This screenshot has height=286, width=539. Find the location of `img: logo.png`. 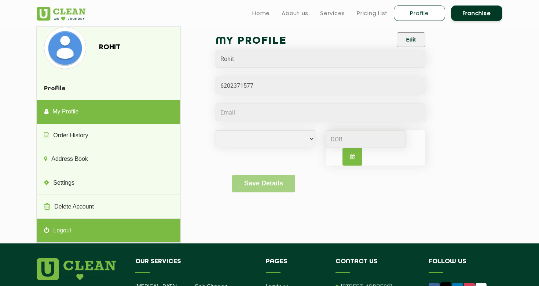

img: logo.png is located at coordinates (76, 269).